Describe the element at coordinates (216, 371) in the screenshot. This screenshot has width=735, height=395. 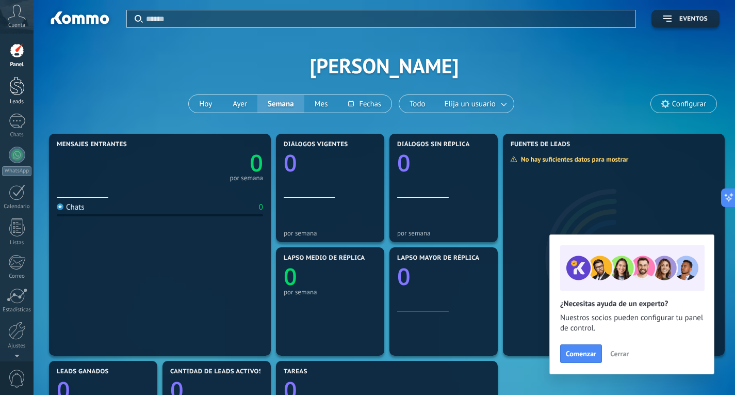
I see `span: Cantidad de leads activos` at that location.